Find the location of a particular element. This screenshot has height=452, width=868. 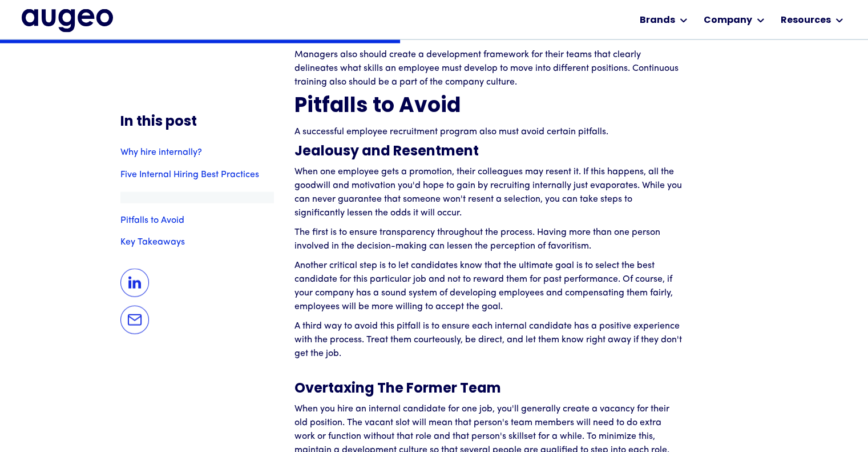

img: Augeo's full logo in midnight blue. is located at coordinates (68, 21).